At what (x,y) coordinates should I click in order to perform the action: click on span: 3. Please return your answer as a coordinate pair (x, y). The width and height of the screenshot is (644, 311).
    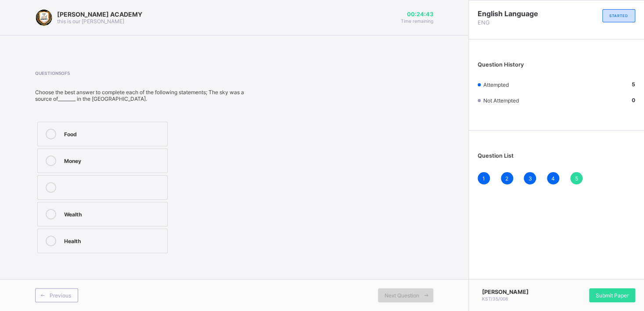
    Looking at the image, I should click on (529, 178).